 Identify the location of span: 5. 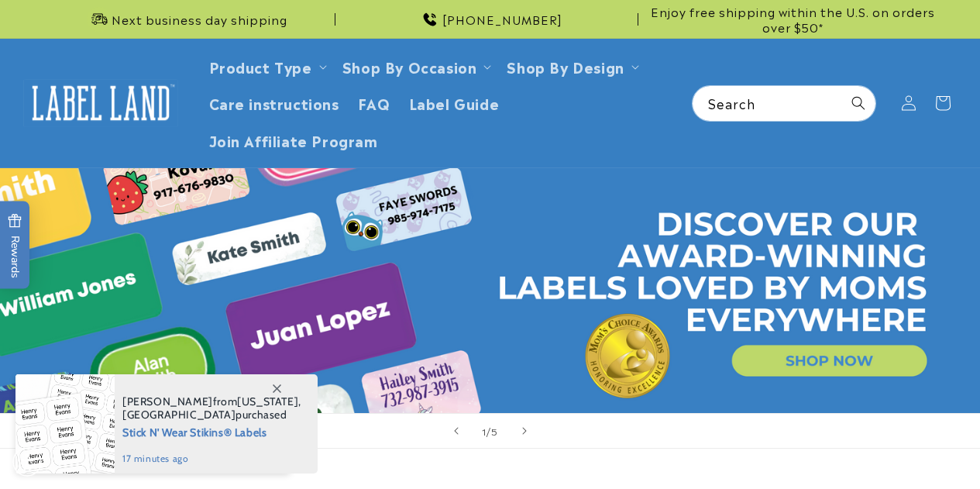
(494, 431).